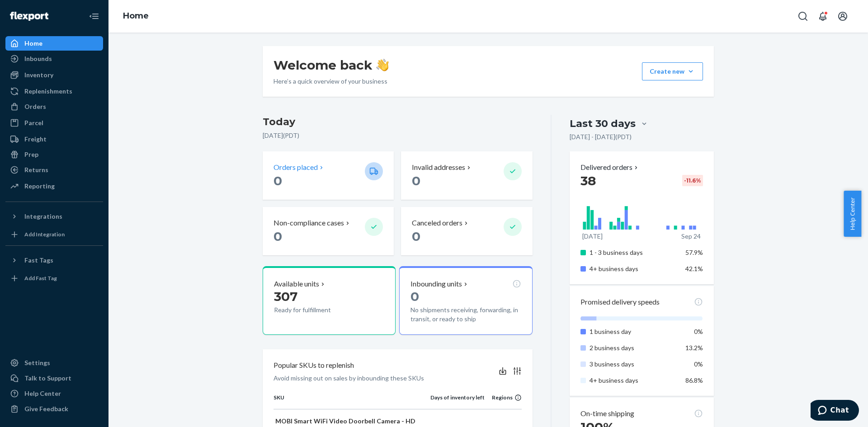 Image resolution: width=868 pixels, height=427 pixels. Describe the element at coordinates (842, 16) in the screenshot. I see `button: Open account menu` at that location.